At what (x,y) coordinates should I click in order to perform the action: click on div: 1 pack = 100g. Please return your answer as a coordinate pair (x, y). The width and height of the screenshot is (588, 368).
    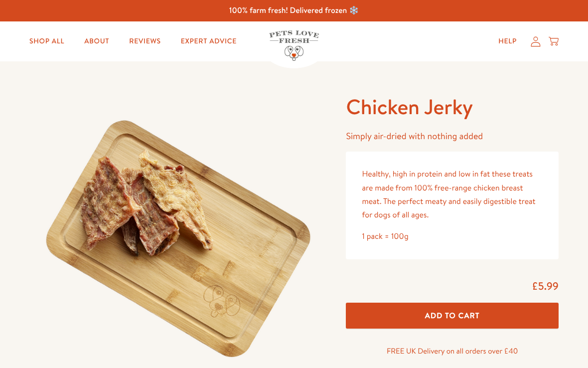
    Looking at the image, I should click on (452, 237).